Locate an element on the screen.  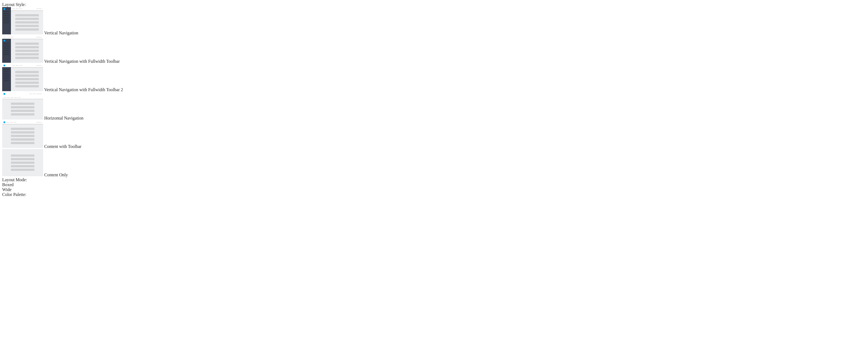
img: content-only.jpg is located at coordinates (23, 163).